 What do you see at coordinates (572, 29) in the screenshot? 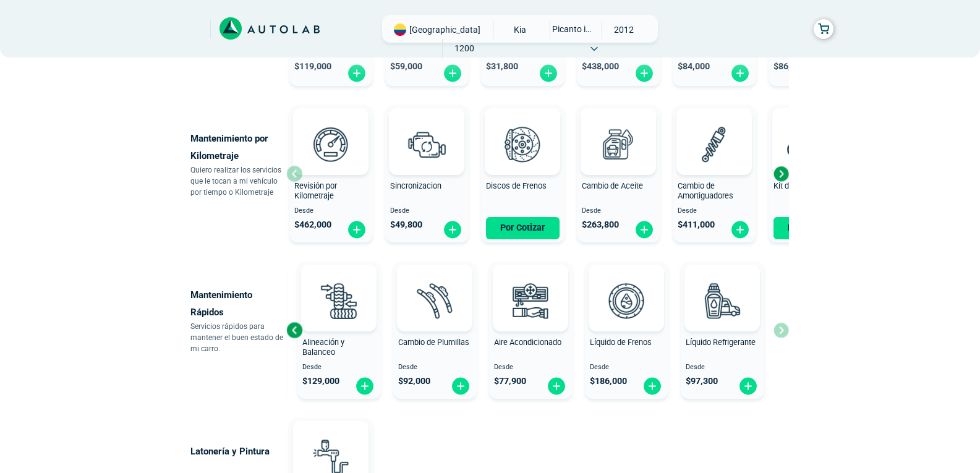
I see `span: PICANTO ION` at bounding box center [572, 29].